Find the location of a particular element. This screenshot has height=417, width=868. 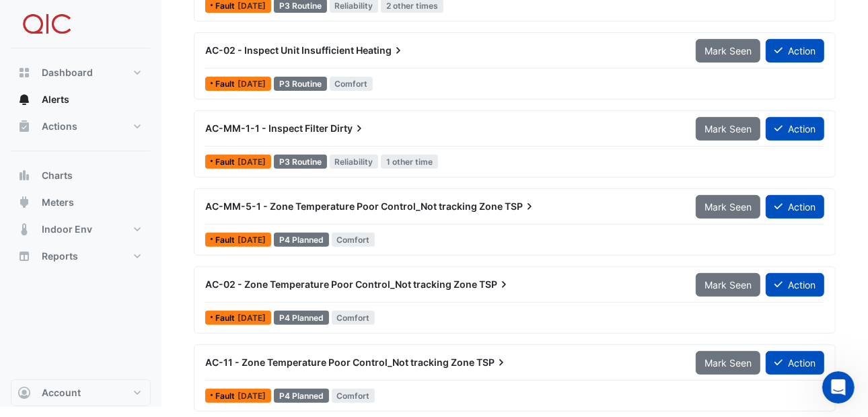

span: Wed 23-Jul-2025 09:00 AEST is located at coordinates (252, 6).